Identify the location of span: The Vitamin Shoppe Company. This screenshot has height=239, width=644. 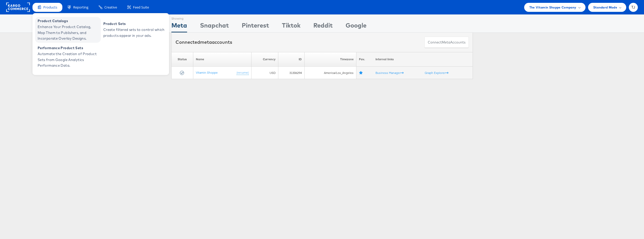
(552, 8).